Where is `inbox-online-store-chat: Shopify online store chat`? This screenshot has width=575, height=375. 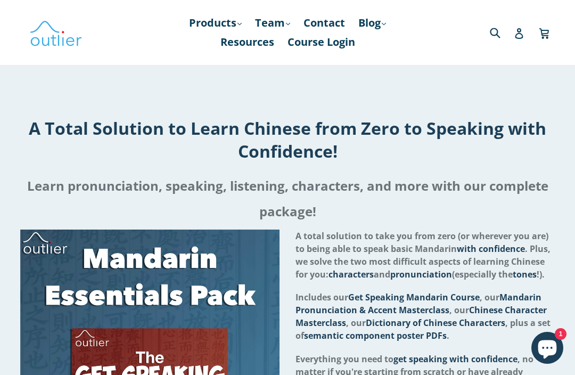
inbox-online-store-chat: Shopify online store chat is located at coordinates (548, 349).